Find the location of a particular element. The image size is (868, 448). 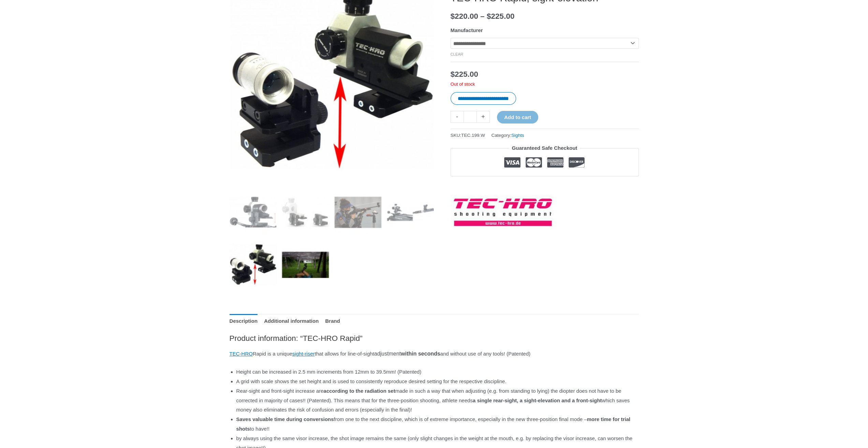

span: adjustment is located at coordinates (387, 353).